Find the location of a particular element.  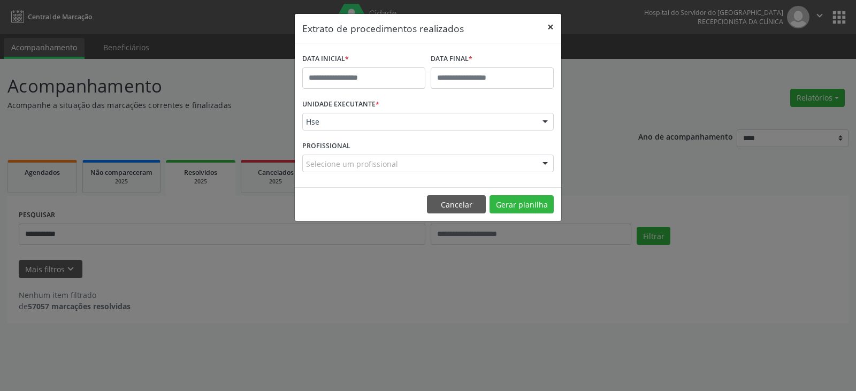

h5: Extrato de procedimentos realizados is located at coordinates (383, 28).